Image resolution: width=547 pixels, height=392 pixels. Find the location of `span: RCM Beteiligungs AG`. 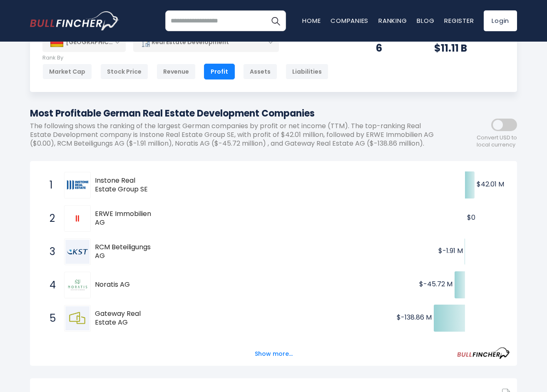

span: RCM Beteiligungs AG is located at coordinates (126, 252).